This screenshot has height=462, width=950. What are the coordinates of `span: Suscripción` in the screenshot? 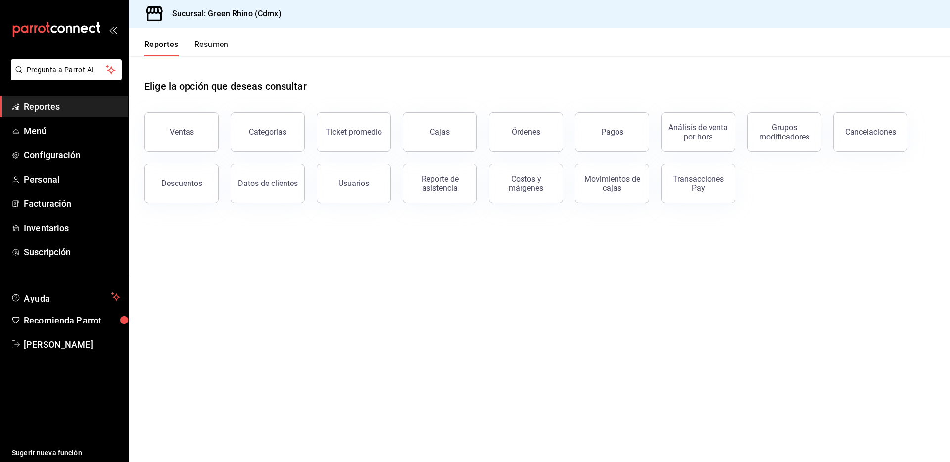 It's located at (72, 252).